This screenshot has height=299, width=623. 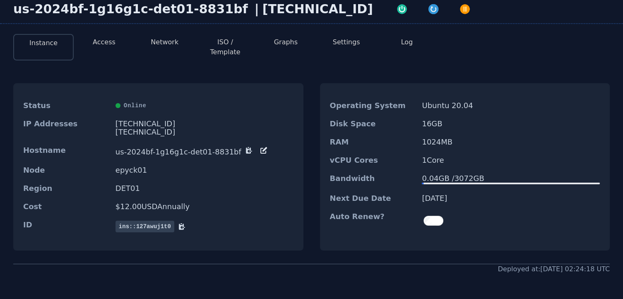 I want to click on dt: Next Due Date, so click(x=373, y=198).